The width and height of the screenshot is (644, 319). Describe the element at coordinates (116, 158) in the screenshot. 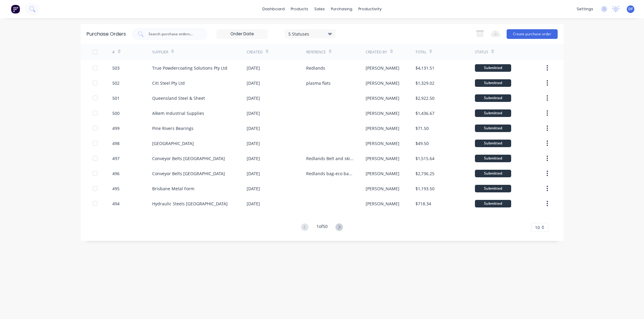

I see `div: 497` at that location.